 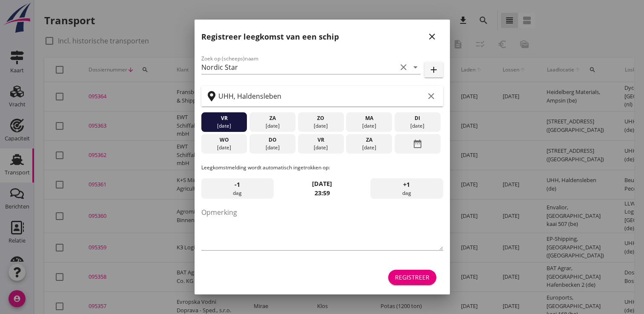 I want to click on div: wo, so click(x=224, y=140).